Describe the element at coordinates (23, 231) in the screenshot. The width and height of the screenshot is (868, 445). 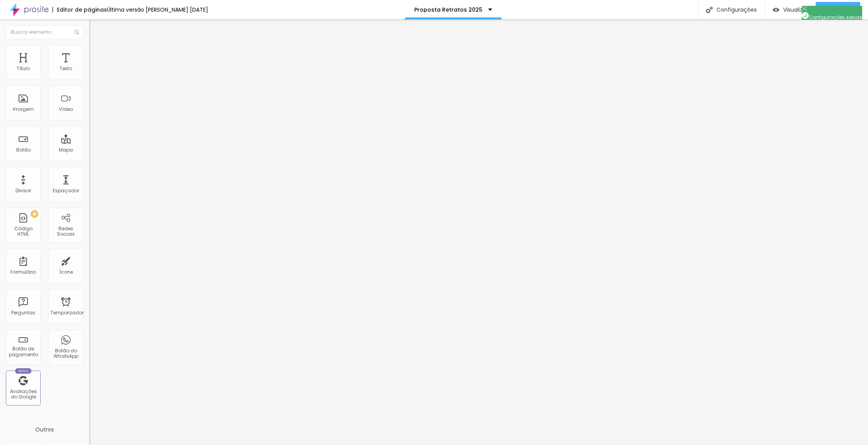
I see `font: Código HTML` at that location.